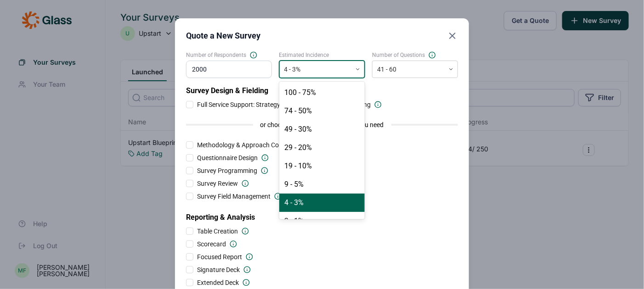 The width and height of the screenshot is (644, 289). Describe the element at coordinates (234, 196) in the screenshot. I see `span: Survey Field Management` at that location.